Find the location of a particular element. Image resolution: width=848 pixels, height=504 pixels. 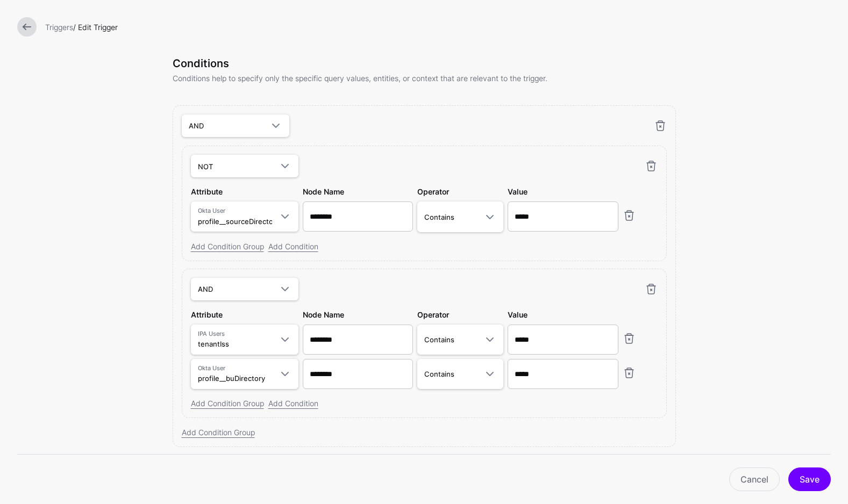

span: profile__sourceDirectory is located at coordinates (239, 221).